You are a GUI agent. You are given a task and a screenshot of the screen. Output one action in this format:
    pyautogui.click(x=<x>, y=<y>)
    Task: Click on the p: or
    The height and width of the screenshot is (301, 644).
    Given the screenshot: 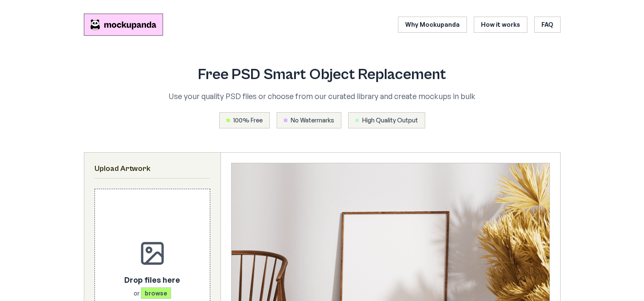 What is the action you would take?
    pyautogui.click(x=152, y=293)
    